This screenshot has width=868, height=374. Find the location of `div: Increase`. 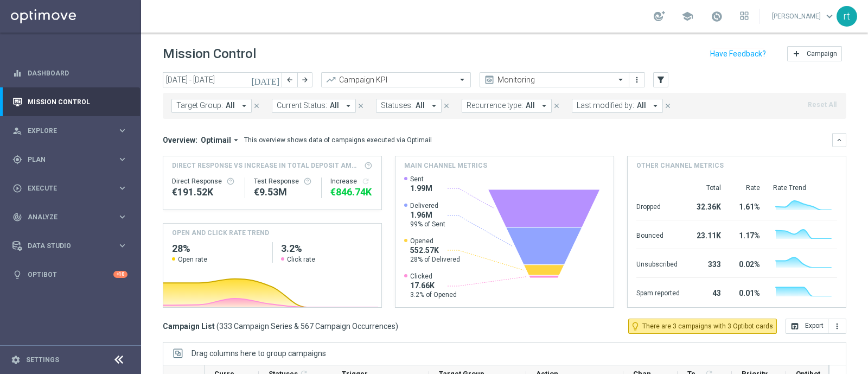

div: Increase is located at coordinates (352, 182).